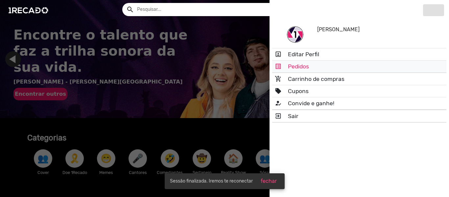 This screenshot has height=197, width=449. Describe the element at coordinates (359, 79) in the screenshot. I see `a: Carrinho de compras` at that location.